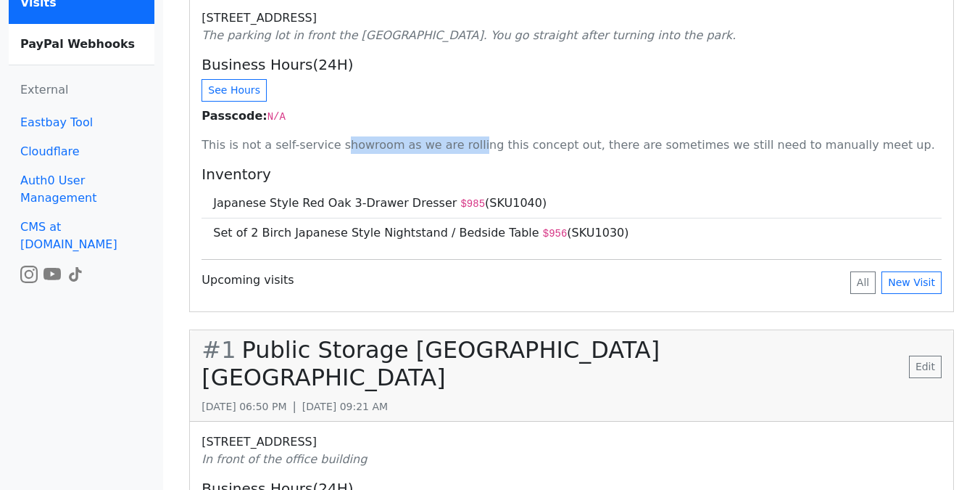 The width and height of the screenshot is (980, 490). What do you see at coordinates (29, 272) in the screenshot?
I see `a: Watch the build video or pictures on Instagram` at bounding box center [29, 272].